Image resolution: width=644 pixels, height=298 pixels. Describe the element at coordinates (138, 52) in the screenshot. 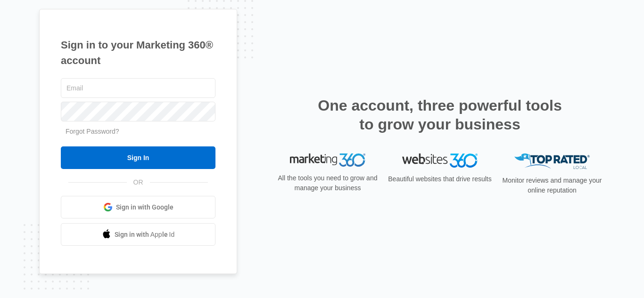

I see `h1: Sign in to your Marketing 360® account` at that location.